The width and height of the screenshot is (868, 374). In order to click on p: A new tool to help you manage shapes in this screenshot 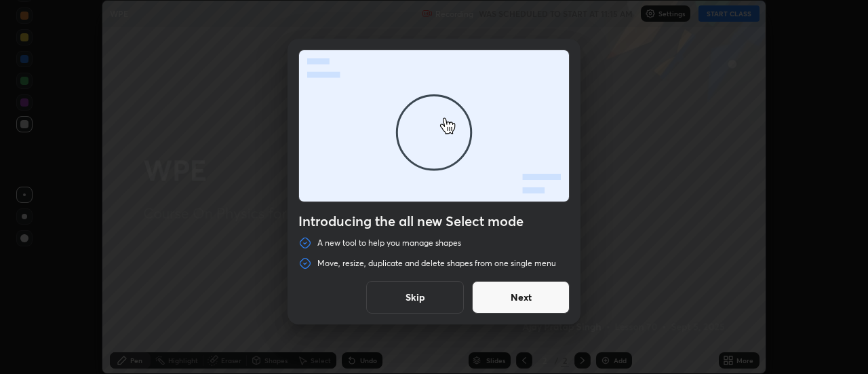, I will do `click(389, 243)`.